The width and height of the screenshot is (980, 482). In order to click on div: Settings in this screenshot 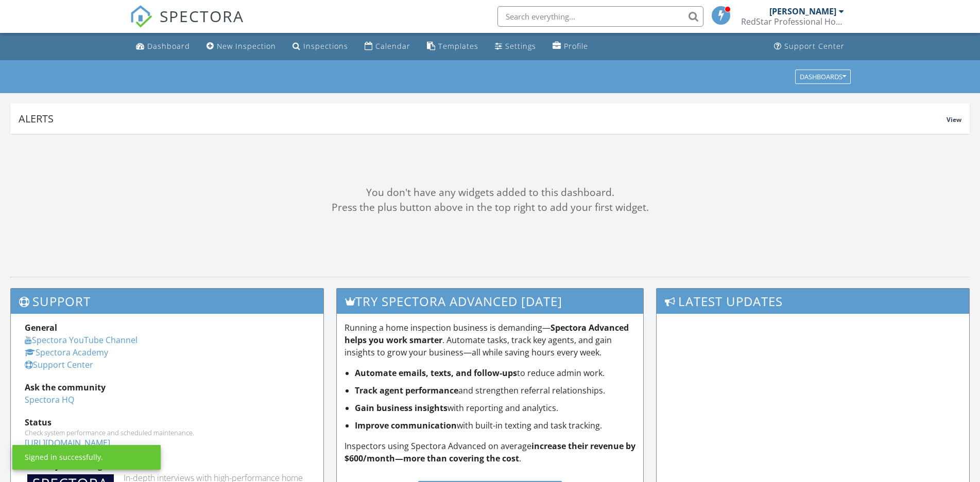, I will do `click(521, 46)`.